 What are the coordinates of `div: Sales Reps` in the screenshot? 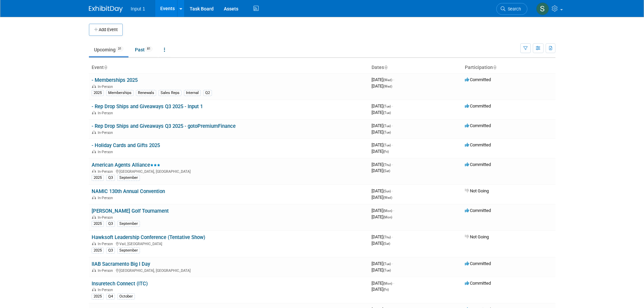 It's located at (170, 93).